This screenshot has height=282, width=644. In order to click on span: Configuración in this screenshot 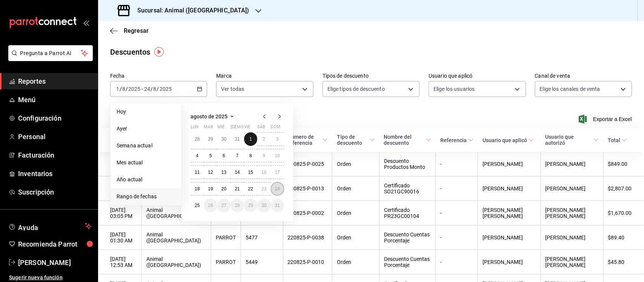, I will do `click(54, 118)`.